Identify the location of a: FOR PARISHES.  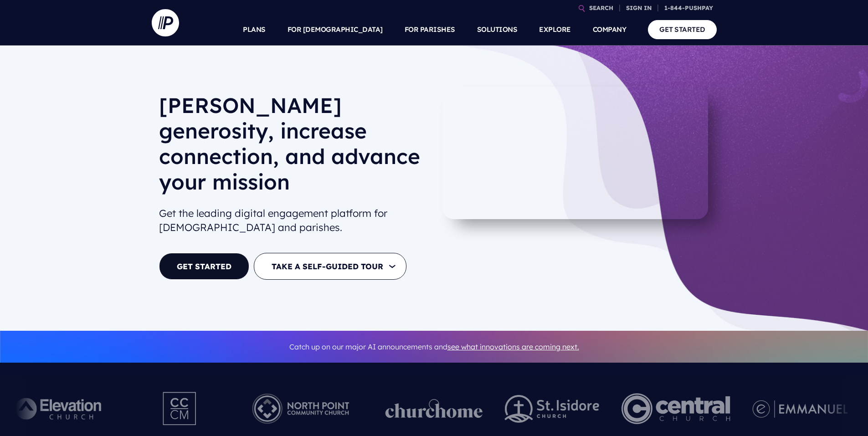
(430, 30).